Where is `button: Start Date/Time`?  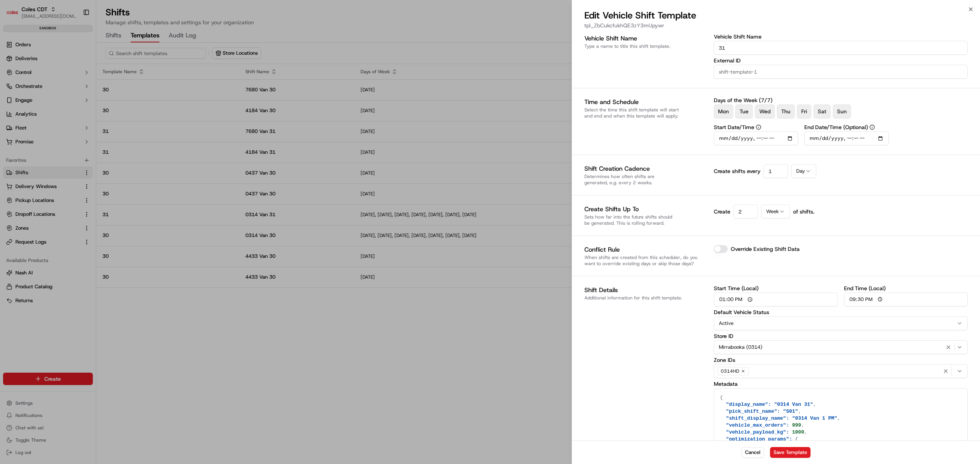
button: Start Date/Time is located at coordinates (759, 127).